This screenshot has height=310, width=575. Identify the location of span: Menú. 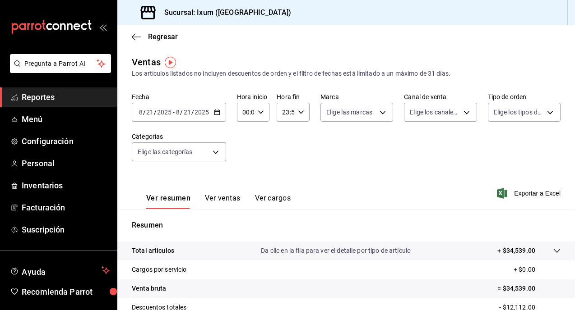
(65, 119).